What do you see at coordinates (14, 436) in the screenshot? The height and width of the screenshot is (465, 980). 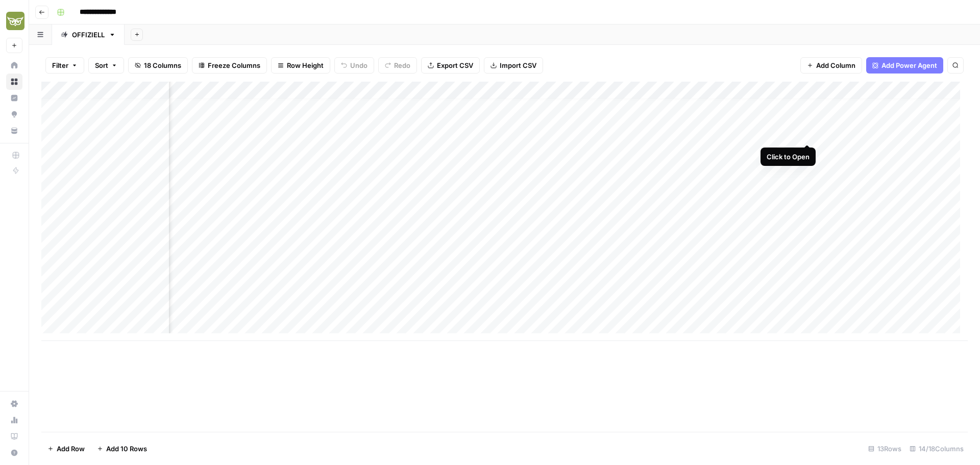 I see `a: Learning Hub` at bounding box center [14, 436].